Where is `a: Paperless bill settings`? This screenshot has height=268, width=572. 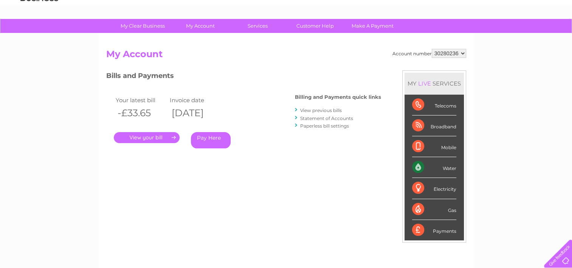
a: Paperless bill settings is located at coordinates (324, 126).